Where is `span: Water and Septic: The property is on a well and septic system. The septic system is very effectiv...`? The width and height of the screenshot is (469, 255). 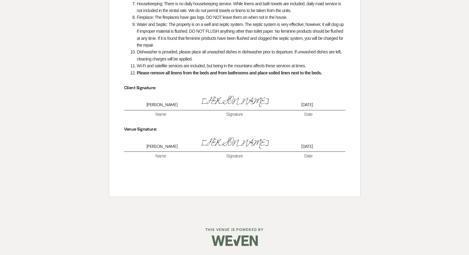
span: Water and Septic: The property is on a well and septic system. The septic system is very effectiv... is located at coordinates (241, 35).